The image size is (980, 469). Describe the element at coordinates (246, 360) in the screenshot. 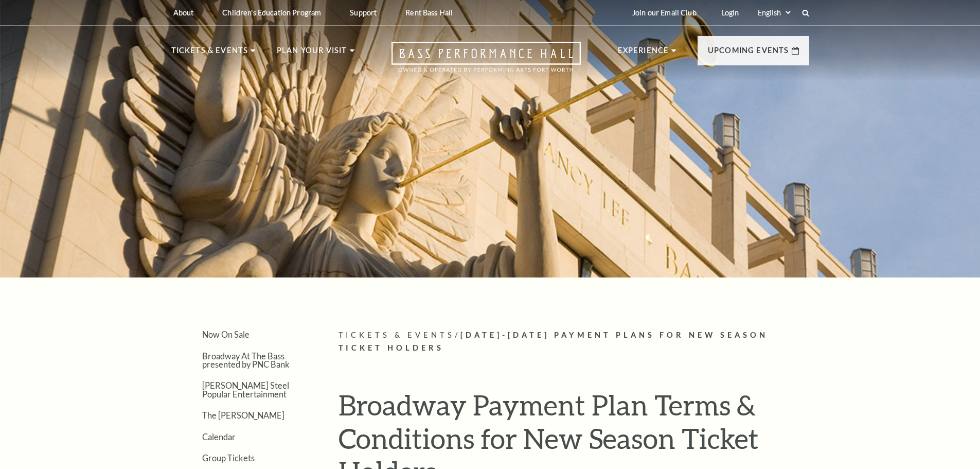

I see `a: Broadway At The Bass presented by PNC Bank` at that location.